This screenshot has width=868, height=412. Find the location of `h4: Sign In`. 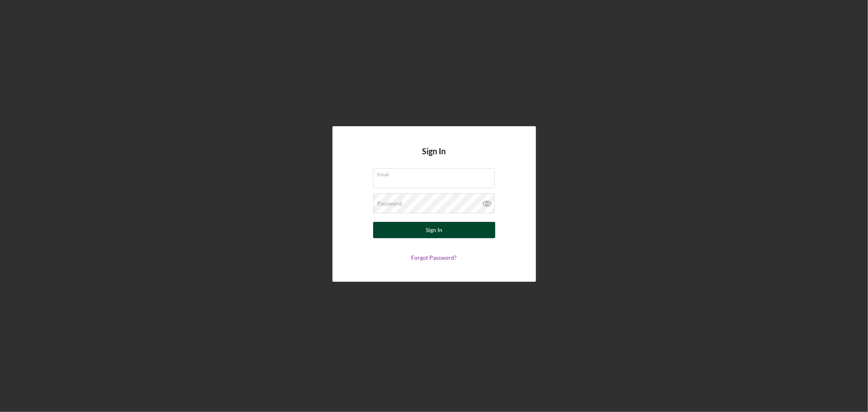

h4: Sign In is located at coordinates (434, 157).